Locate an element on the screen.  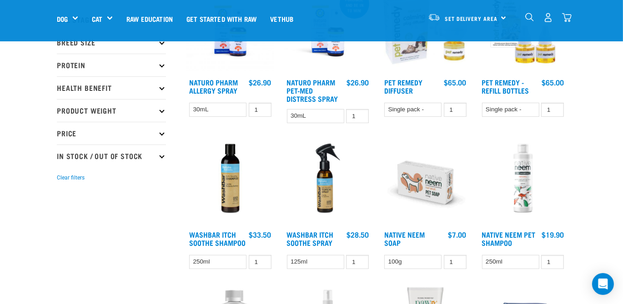
p: Protein is located at coordinates (111, 65).